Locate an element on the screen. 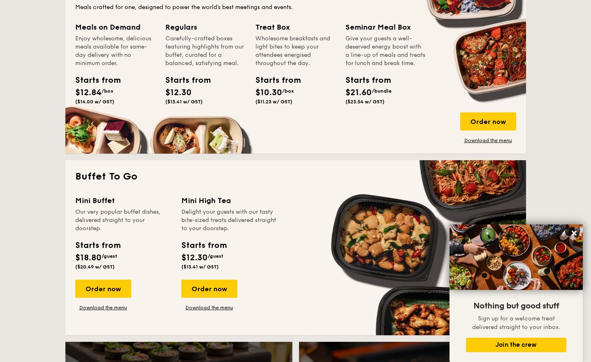 The image size is (591, 362). div: Delight your guests with our tasty bite-sized treats delivered straight to your doorstep. is located at coordinates (230, 220).